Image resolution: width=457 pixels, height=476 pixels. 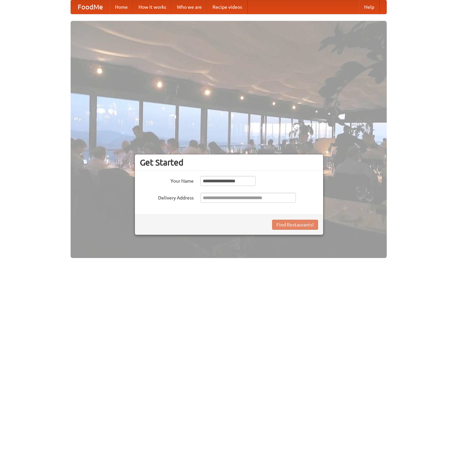 I want to click on a: Who we are, so click(x=189, y=7).